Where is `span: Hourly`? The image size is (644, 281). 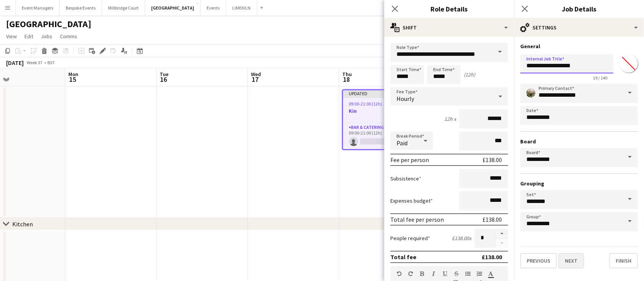
span: Hourly is located at coordinates (405, 99).